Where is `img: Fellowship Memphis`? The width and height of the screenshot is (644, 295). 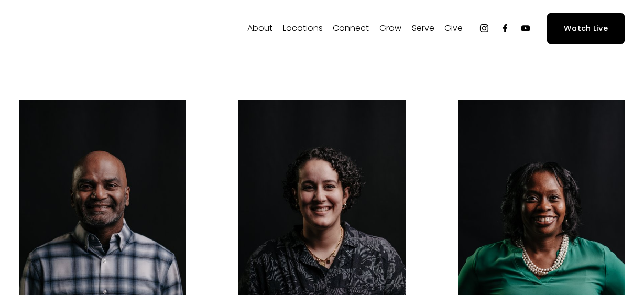
img: Fellowship Memphis is located at coordinates (92, 28).